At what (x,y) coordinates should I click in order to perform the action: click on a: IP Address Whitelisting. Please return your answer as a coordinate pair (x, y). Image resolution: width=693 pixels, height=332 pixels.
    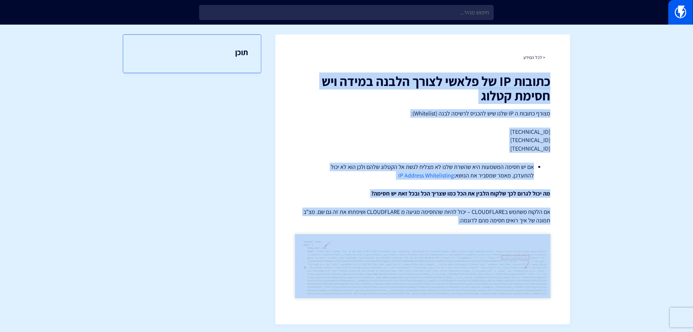
    Looking at the image, I should click on (427, 175).